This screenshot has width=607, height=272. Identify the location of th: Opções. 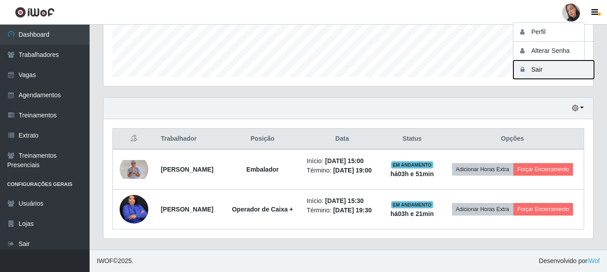
(513, 139).